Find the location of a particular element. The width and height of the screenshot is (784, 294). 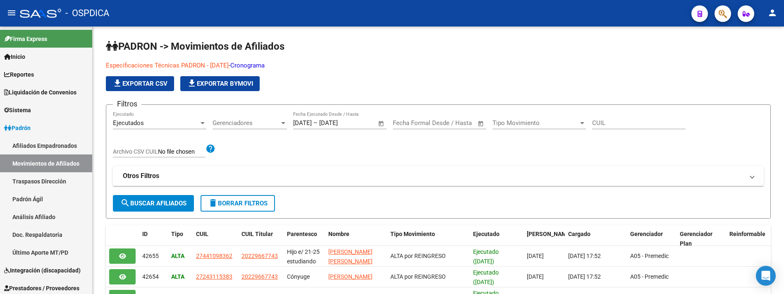

button: Buscar Afiliados is located at coordinates (153, 203).